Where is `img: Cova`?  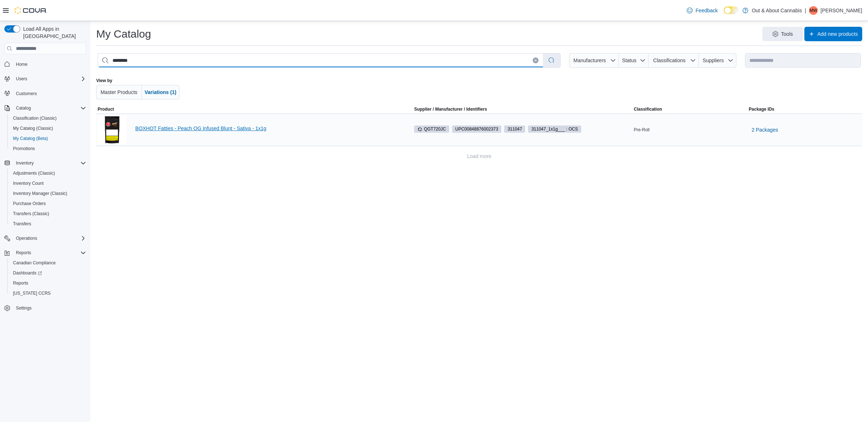
img: Cova is located at coordinates (31, 11).